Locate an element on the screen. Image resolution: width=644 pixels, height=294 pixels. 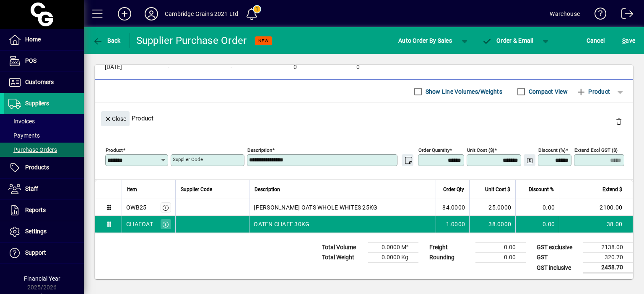
td: Total Volume is located at coordinates (343, 248).